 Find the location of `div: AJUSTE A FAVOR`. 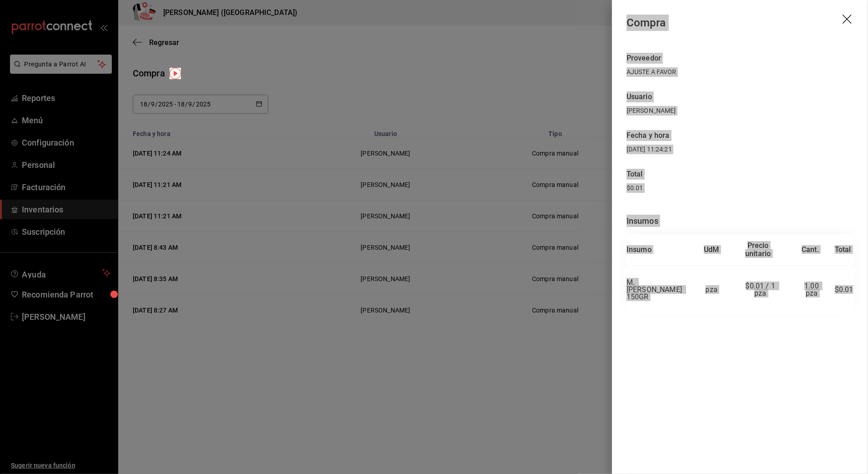

div: AJUSTE A FAVOR is located at coordinates (740, 72).